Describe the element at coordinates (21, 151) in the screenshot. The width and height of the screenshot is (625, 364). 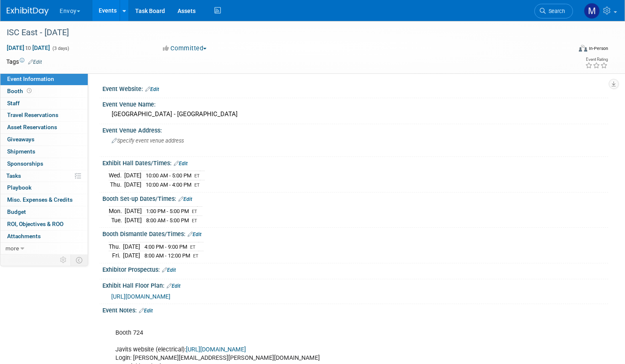
I see `span: Shipments` at that location.